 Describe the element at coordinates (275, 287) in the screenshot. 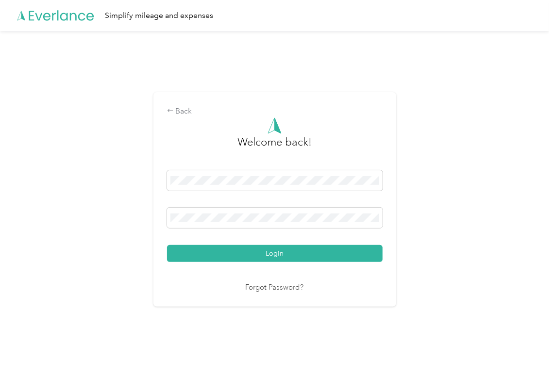

I see `a: Forgot Password?` at that location.